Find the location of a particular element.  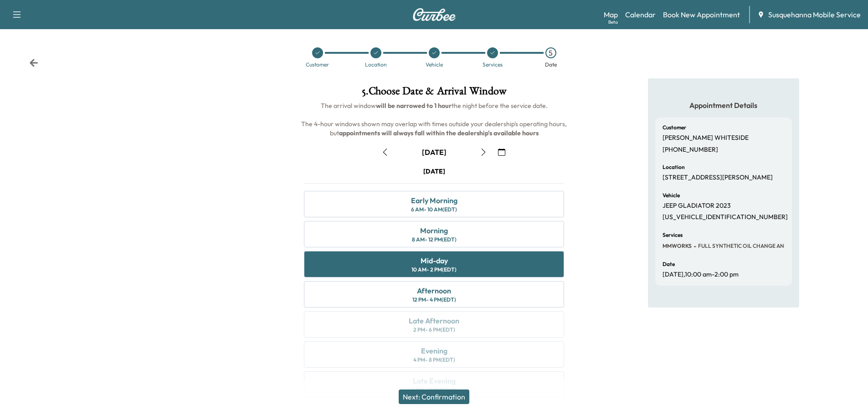

div: Morning is located at coordinates (434, 230).